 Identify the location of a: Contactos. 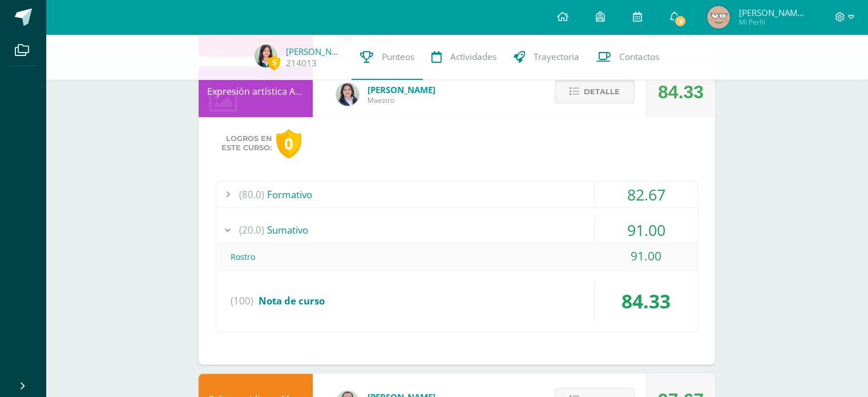
(628, 57).